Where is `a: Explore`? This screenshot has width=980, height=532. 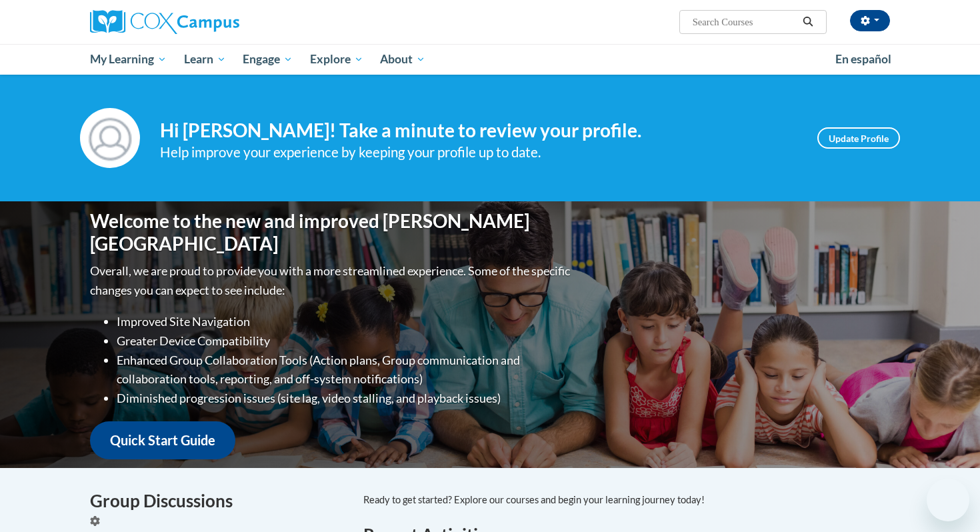
a: Explore is located at coordinates (337, 59).